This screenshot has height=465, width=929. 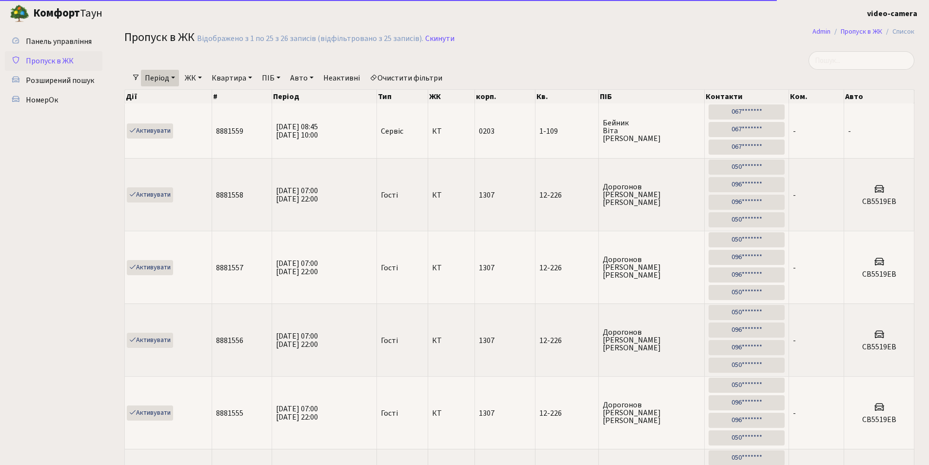 What do you see at coordinates (232, 78) in the screenshot?
I see `a: Квартира` at bounding box center [232, 78].